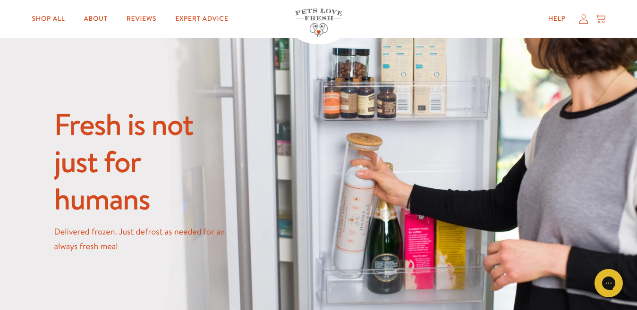 The width and height of the screenshot is (637, 310). What do you see at coordinates (48, 19) in the screenshot?
I see `a: Shop All` at bounding box center [48, 19].